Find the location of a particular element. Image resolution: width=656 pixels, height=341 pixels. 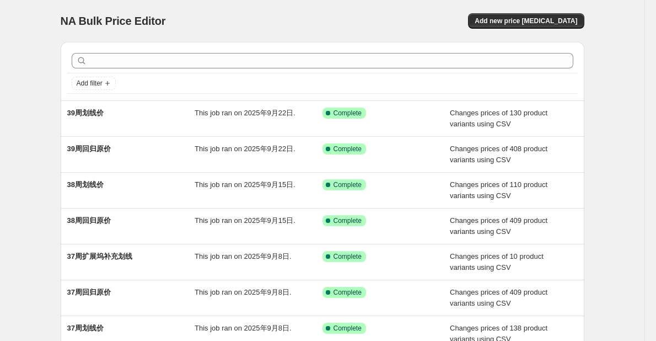

span: Changes prices of 10 product variants using CSV is located at coordinates (497, 261).